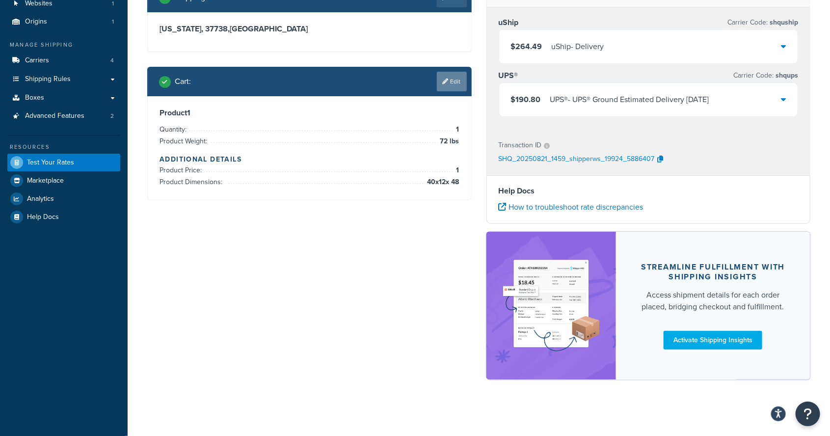  Describe the element at coordinates (577, 47) in the screenshot. I see `div: uShip - Delivery` at that location.